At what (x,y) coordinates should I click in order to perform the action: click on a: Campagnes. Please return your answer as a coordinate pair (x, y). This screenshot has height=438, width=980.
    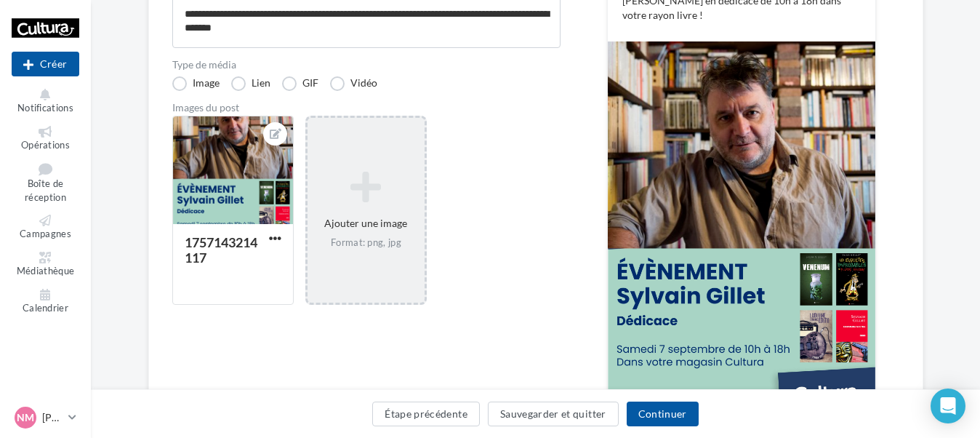
    Looking at the image, I should click on (45, 227).